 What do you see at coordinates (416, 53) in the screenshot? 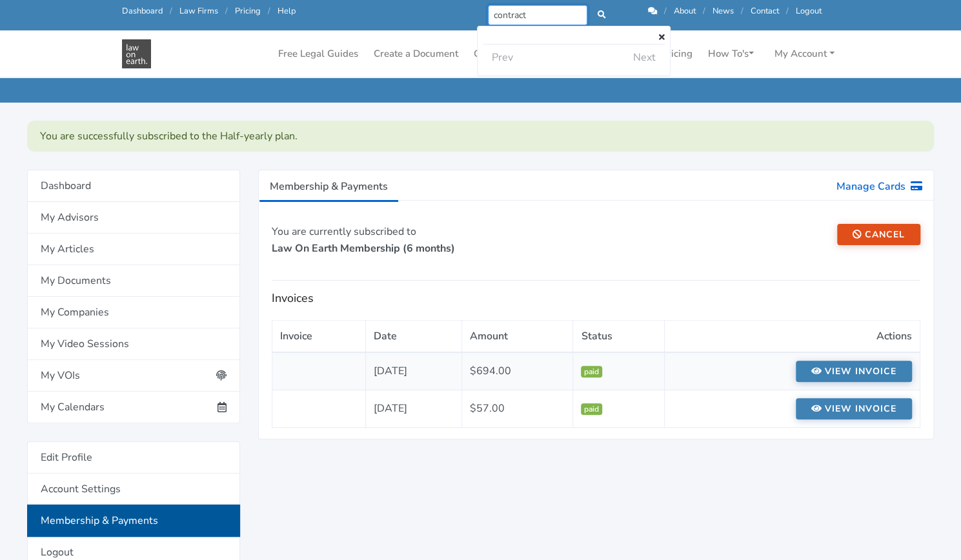
I see `a: Create a Document` at bounding box center [416, 53].